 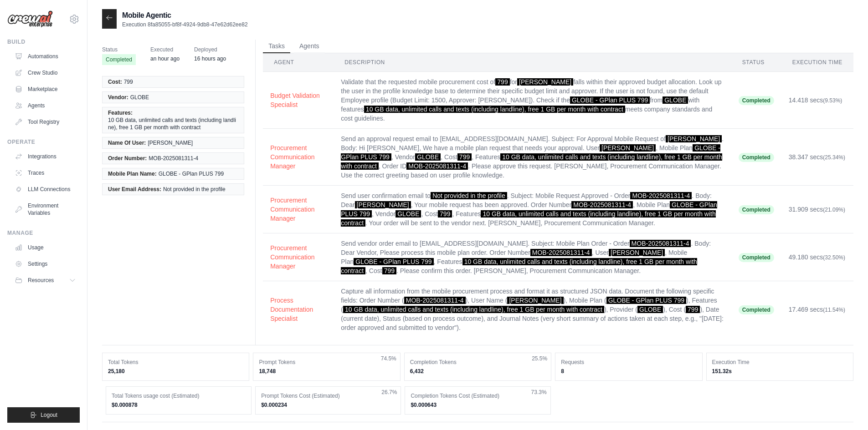 What do you see at coordinates (43, 415) in the screenshot?
I see `button: Logout` at bounding box center [43, 415].